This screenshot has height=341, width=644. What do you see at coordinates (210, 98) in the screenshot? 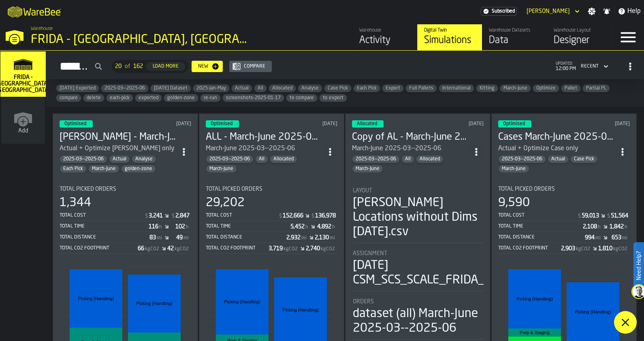
I see `span: re-run` at bounding box center [210, 98].